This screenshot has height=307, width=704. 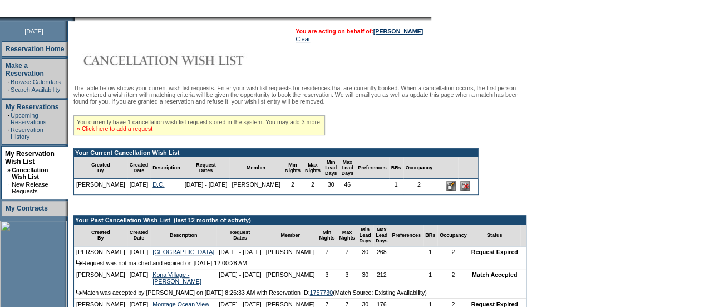 What do you see at coordinates (464, 185) in the screenshot?
I see `input: Delete this Request` at bounding box center [464, 185].